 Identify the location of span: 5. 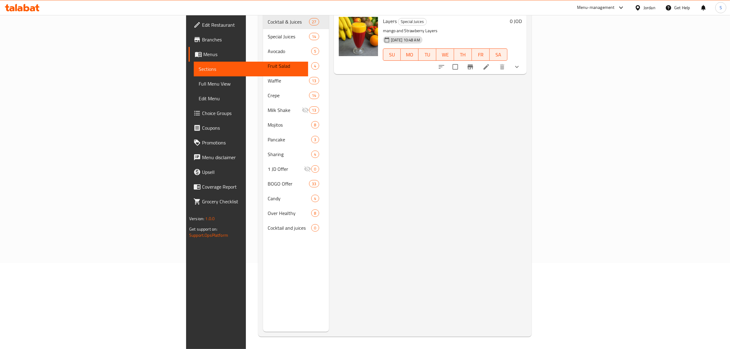
(315, 51).